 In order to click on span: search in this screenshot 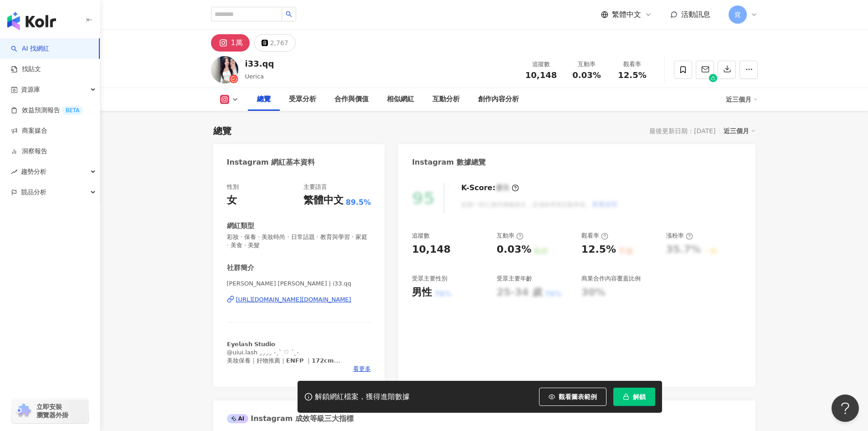, I will do `click(289, 14)`.